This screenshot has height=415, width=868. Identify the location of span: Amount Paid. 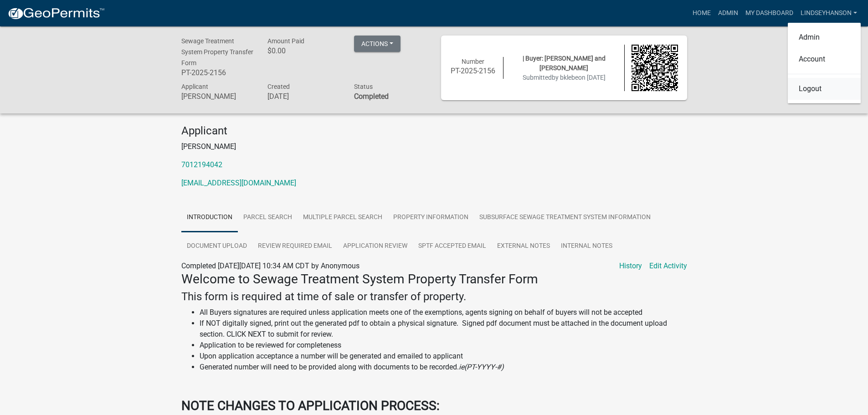
(285, 41).